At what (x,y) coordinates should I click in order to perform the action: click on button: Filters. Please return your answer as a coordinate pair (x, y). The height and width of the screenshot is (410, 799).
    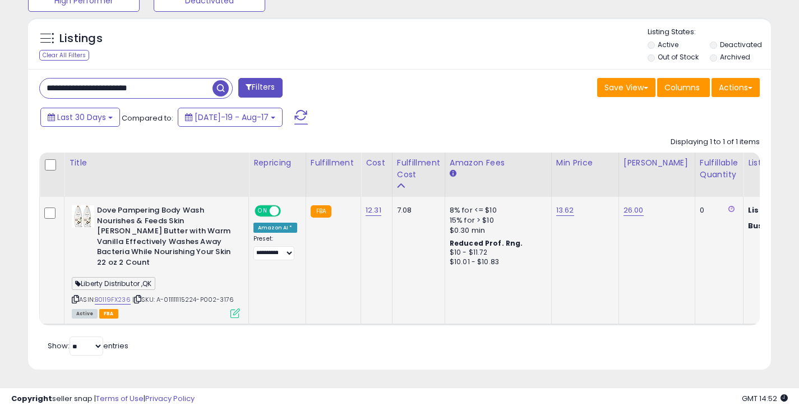
    Looking at the image, I should click on (260, 87).